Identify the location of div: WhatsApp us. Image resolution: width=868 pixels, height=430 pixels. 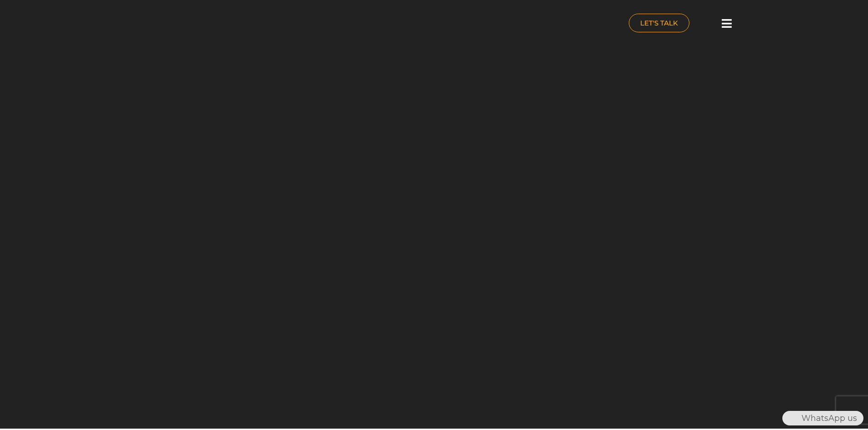
(823, 419).